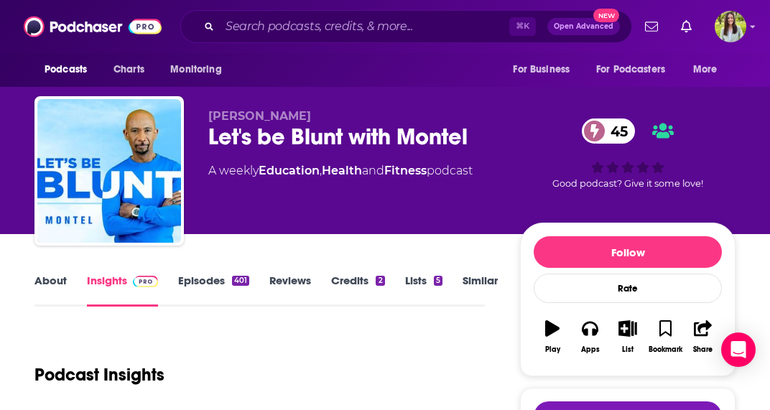 The image size is (770, 410). I want to click on button: Play, so click(552, 337).